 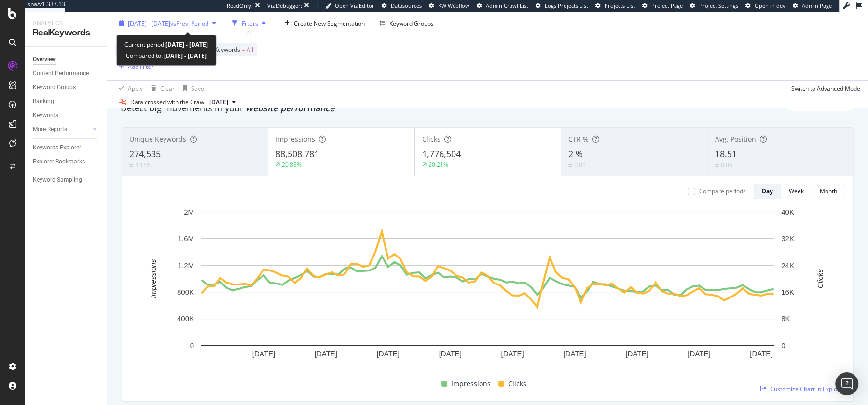 What do you see at coordinates (488, 291) in the screenshot?
I see `svg: A chart.` at bounding box center [488, 291].